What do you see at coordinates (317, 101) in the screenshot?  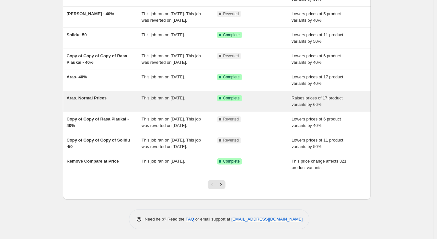 I see `span: Raises prices of 17 product variants by 66%` at bounding box center [317, 101].